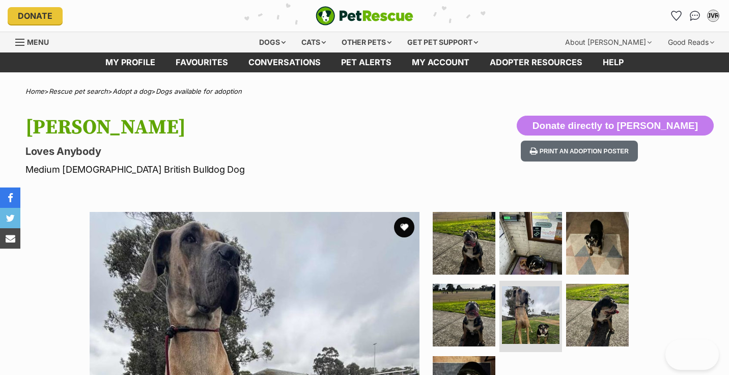 The width and height of the screenshot is (729, 375). What do you see at coordinates (713, 16) in the screenshot?
I see `button: My account` at bounding box center [713, 16].